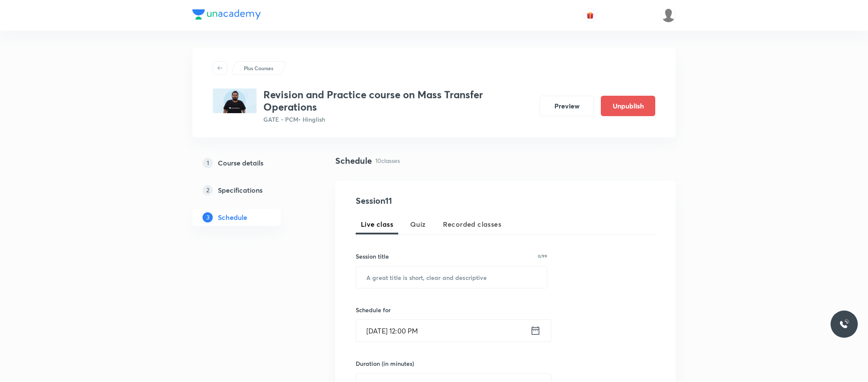  I want to click on img: D96B43F3-2DD0-4765-BA46-009B33886E58_plus.png, so click(234, 101).